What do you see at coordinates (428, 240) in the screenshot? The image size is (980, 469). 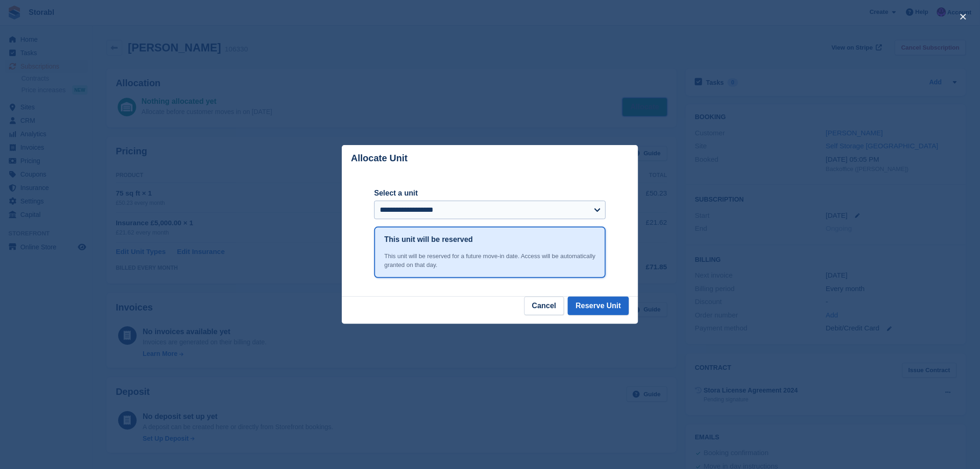 I see `h1: This unit will be reserved` at bounding box center [428, 240].